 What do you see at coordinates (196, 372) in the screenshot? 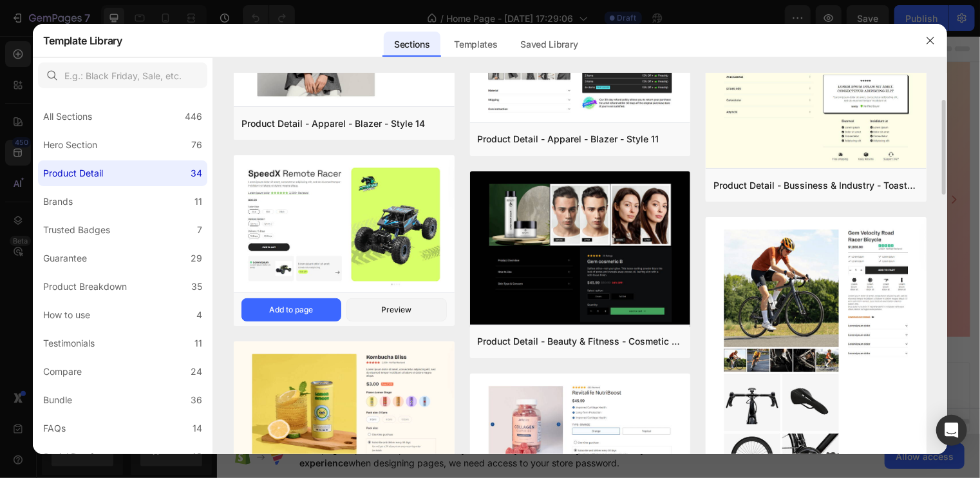
I see `div: 24` at bounding box center [196, 372].